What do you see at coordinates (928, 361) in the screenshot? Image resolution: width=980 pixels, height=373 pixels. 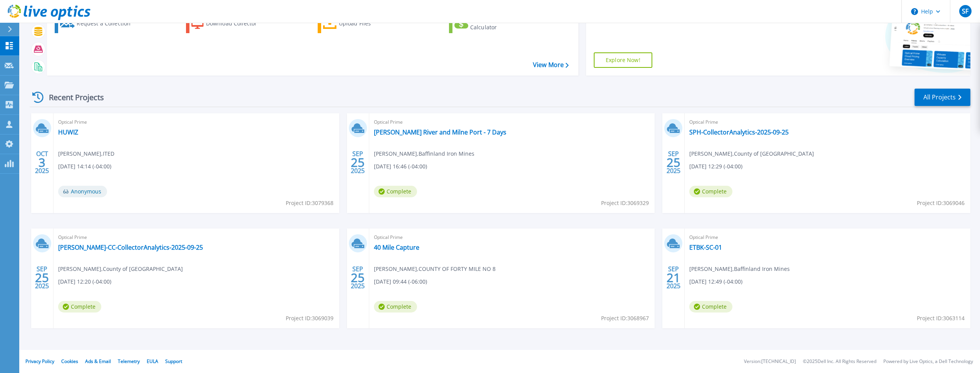 I see `li: Powered by Live Optics, a Dell Technology` at bounding box center [928, 361].